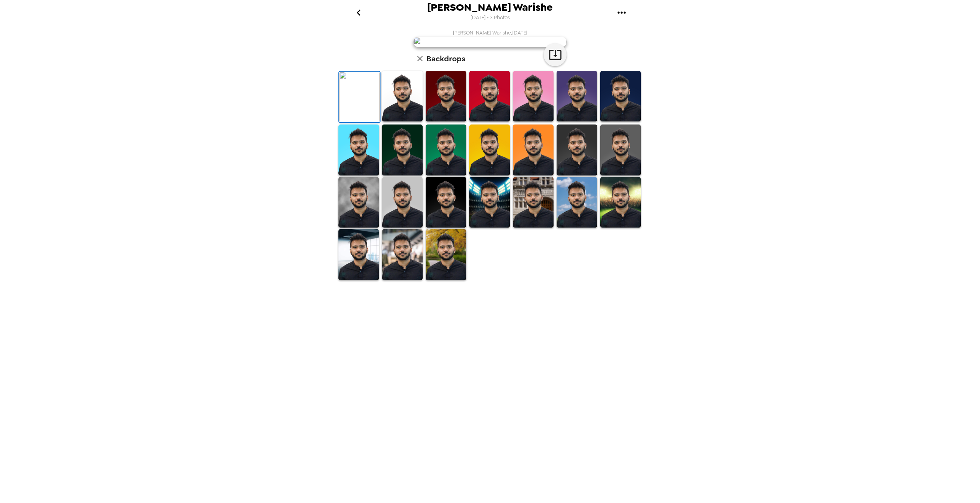 The width and height of the screenshot is (980, 503). I want to click on img: Original, so click(360, 97).